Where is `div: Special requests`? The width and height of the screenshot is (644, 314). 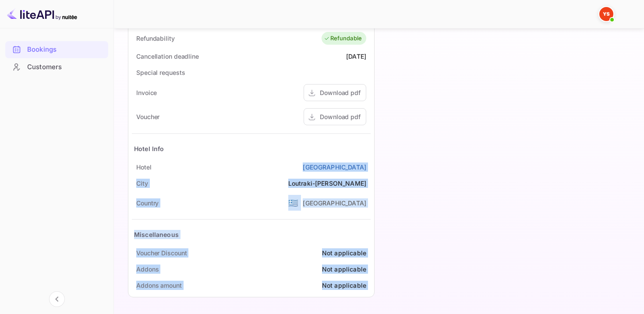 div: Special requests is located at coordinates (160, 72).